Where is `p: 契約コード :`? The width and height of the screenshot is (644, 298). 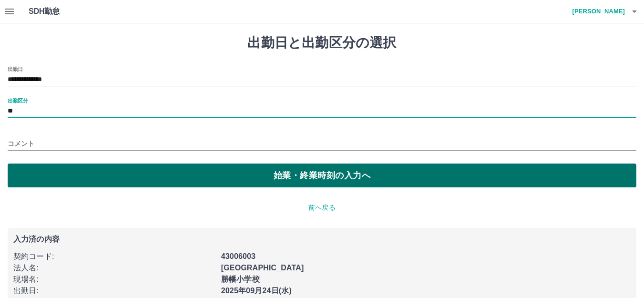
p: 契約コード : is located at coordinates (114, 256).